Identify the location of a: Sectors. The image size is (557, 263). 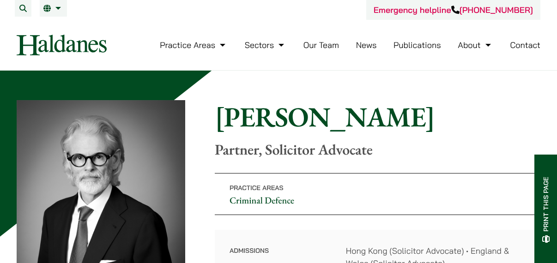
(266, 45).